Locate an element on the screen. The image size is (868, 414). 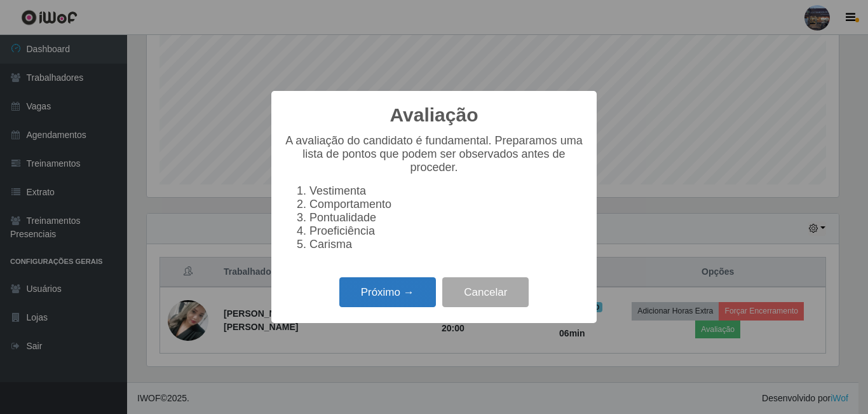
li: Vestimenta is located at coordinates (446, 191).